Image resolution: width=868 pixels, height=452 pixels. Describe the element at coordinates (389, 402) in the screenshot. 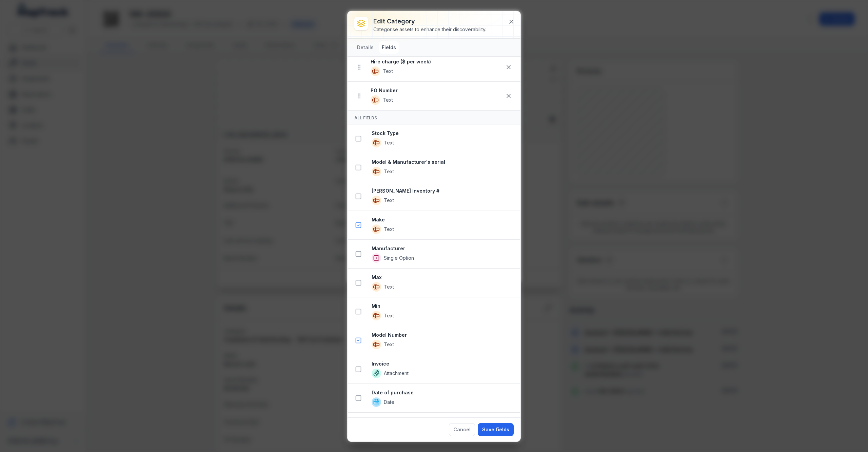

I see `span: Date` at that location.